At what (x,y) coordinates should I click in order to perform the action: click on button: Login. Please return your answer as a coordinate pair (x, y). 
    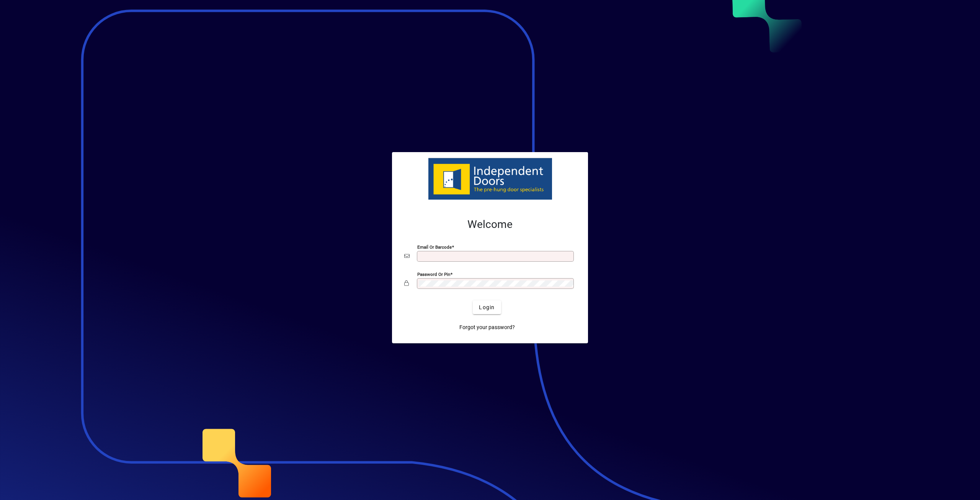
    Looking at the image, I should click on (486, 307).